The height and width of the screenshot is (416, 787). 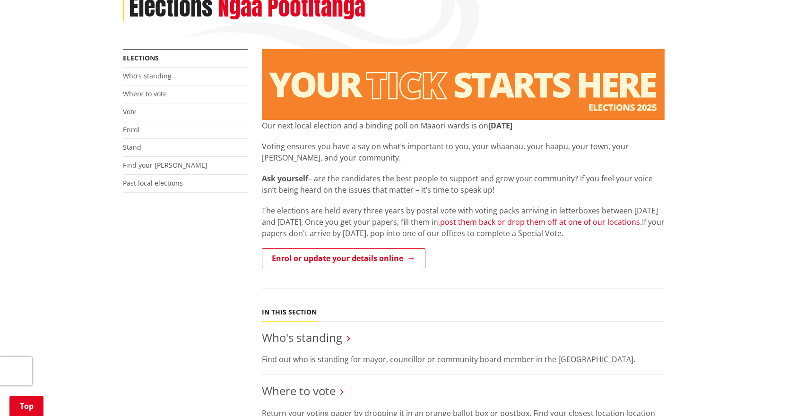 I want to click on a: Top, so click(x=26, y=407).